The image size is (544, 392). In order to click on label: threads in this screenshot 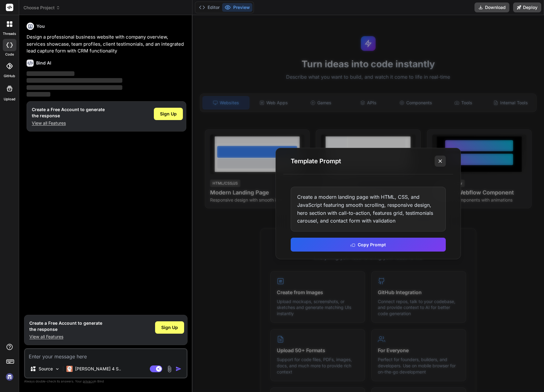, I will do `click(9, 34)`.